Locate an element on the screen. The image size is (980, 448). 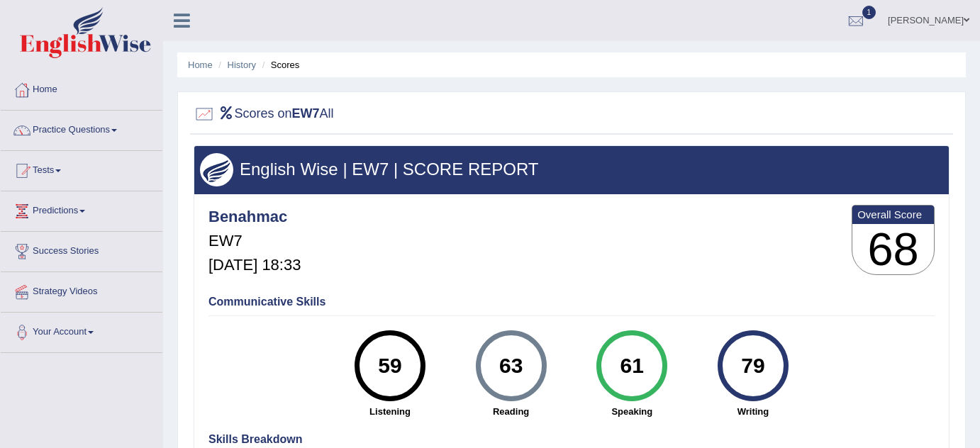
h4: Communicative Skills is located at coordinates (571, 302).